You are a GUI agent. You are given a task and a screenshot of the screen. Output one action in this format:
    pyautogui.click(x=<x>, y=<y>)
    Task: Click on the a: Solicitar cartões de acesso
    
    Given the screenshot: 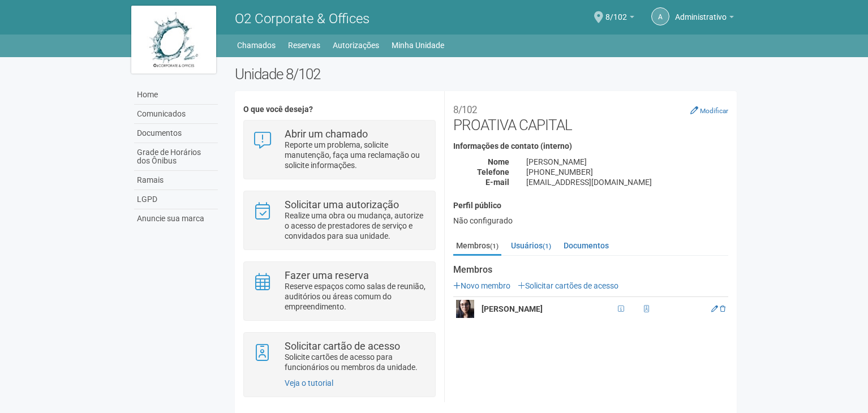 What is the action you would take?
    pyautogui.click(x=568, y=286)
    